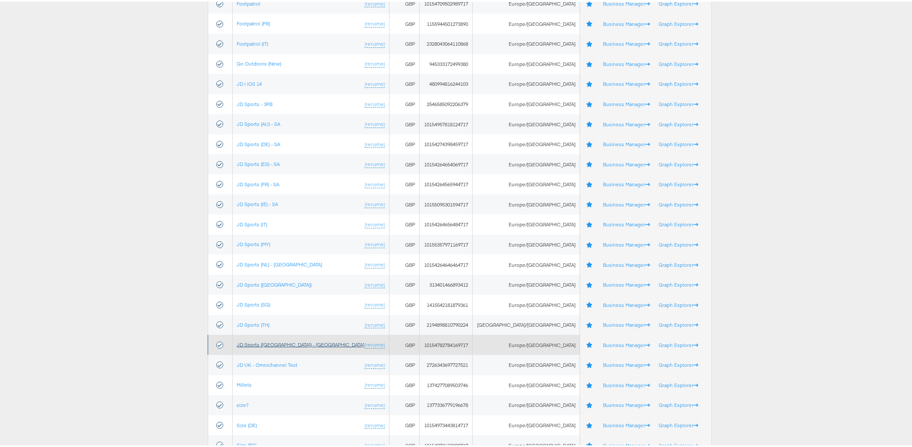 The width and height of the screenshot is (912, 447). I want to click on a: JD | iOS 14, so click(249, 82).